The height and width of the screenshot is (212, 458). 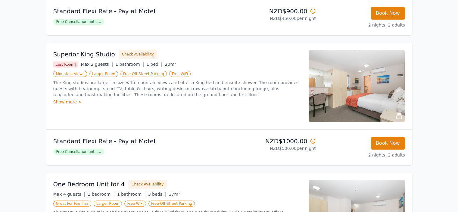 I want to click on span: Max 2 guests |, so click(x=97, y=64).